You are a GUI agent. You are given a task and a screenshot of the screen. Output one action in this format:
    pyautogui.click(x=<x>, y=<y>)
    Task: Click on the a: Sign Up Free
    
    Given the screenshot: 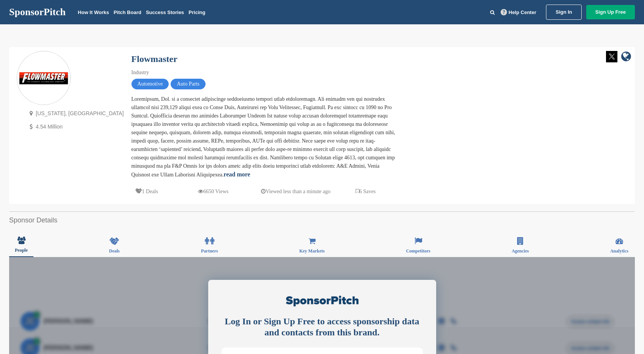 What is the action you would take?
    pyautogui.click(x=611, y=12)
    